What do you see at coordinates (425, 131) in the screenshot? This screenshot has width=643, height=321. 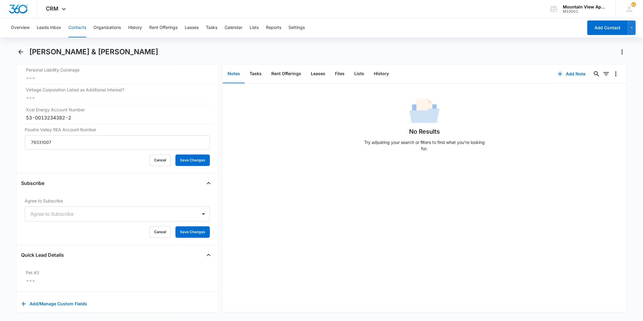 I see `h1: No Results` at bounding box center [425, 131].